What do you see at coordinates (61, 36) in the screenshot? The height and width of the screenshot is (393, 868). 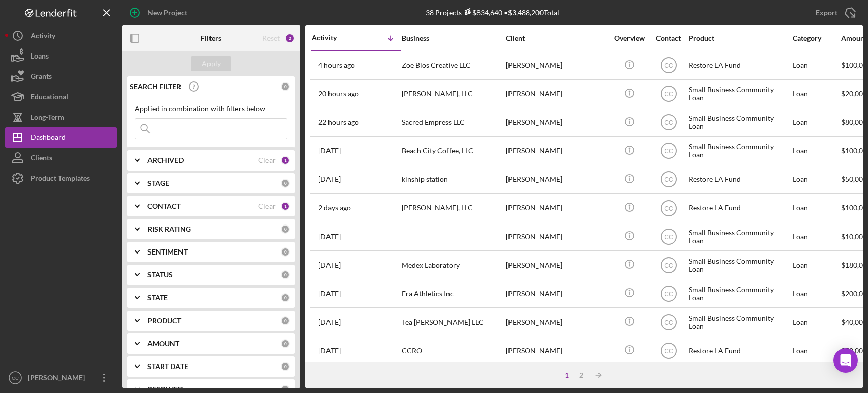 I see `a: Activity` at bounding box center [61, 36].